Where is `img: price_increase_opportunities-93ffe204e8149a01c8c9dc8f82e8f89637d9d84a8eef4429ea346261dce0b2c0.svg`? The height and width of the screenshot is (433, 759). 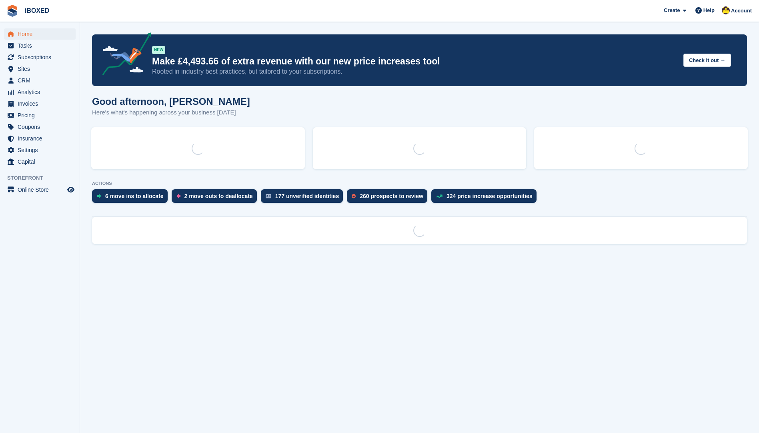
img: price_increase_opportunities-93ffe204e8149a01c8c9dc8f82e8f89637d9d84a8eef4429ea346261dce0b2c0.svg is located at coordinates (439, 196).